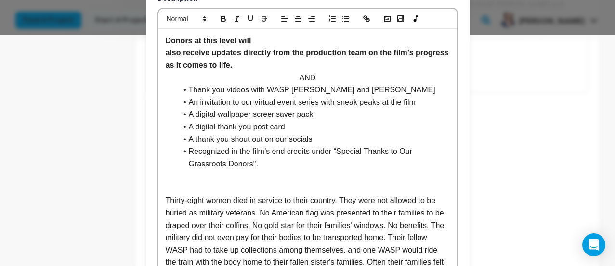  I want to click on li: A digital thank you post card, so click(314, 127).